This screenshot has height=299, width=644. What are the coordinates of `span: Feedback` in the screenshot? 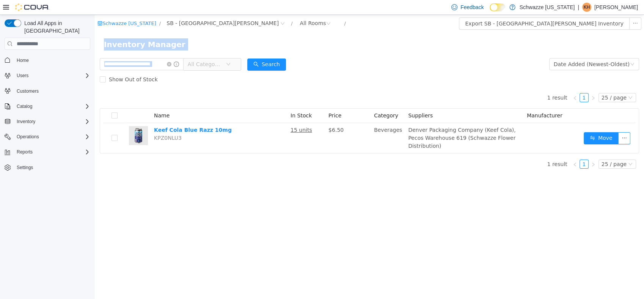 It's located at (471, 7).